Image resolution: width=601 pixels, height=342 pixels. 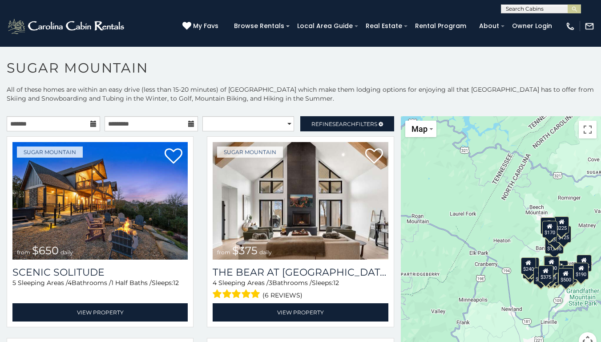 What do you see at coordinates (571, 26) in the screenshot?
I see `img: phone-regular-white.png` at bounding box center [571, 26].